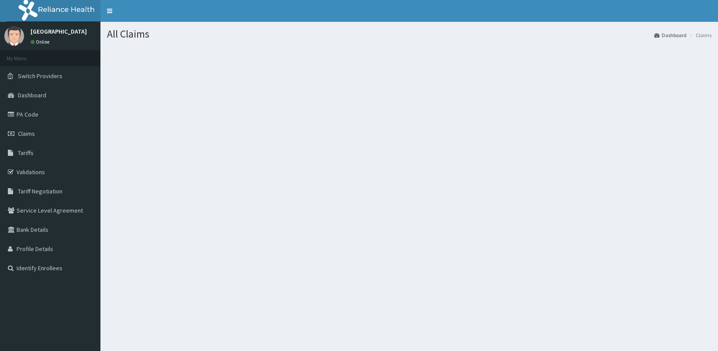 Image resolution: width=718 pixels, height=351 pixels. What do you see at coordinates (26, 153) in the screenshot?
I see `span: Tariffs` at bounding box center [26, 153].